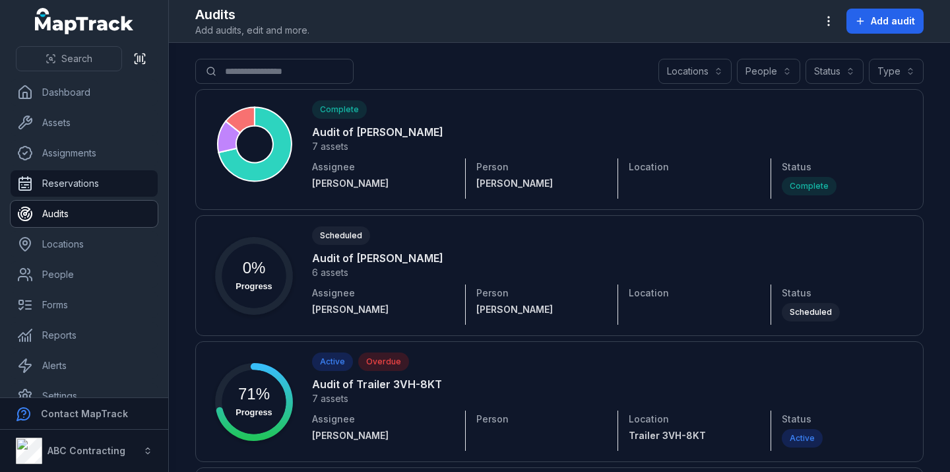 This screenshot has width=950, height=472. What do you see at coordinates (896, 71) in the screenshot?
I see `button: Type` at bounding box center [896, 71].